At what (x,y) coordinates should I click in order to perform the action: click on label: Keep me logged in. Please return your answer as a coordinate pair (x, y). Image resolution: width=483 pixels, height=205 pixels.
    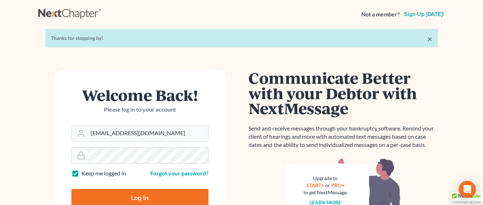
    Looking at the image, I should click on (104, 174).